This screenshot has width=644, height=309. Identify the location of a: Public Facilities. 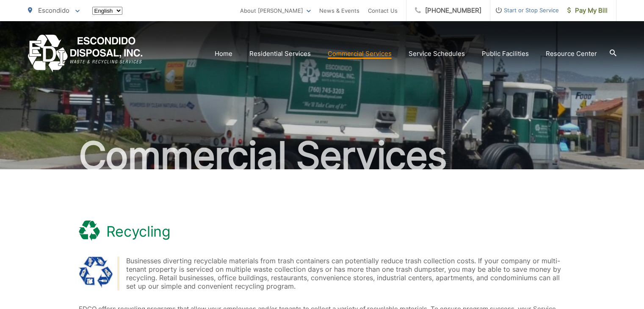
(505, 54).